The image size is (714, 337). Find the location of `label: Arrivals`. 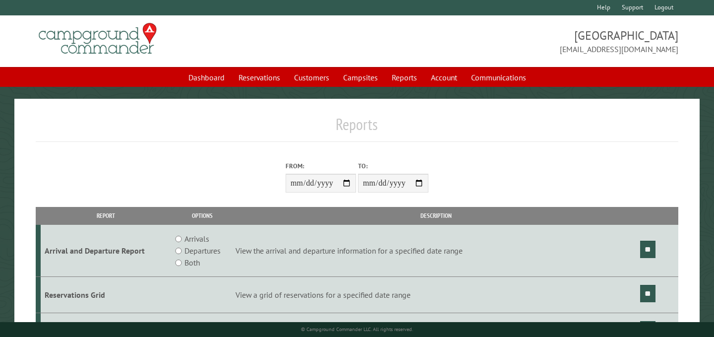

label: Arrivals is located at coordinates (197, 239).